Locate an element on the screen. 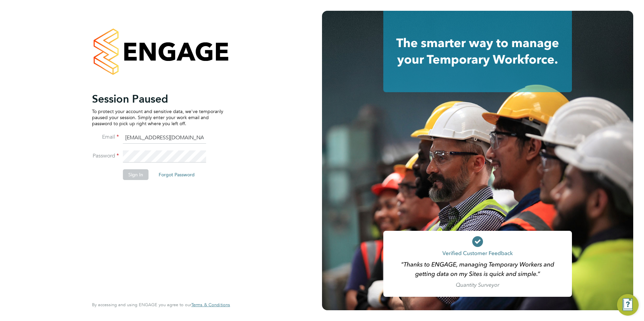  span: By accessing and using ENGAGE you agree to our is located at coordinates (161, 305).